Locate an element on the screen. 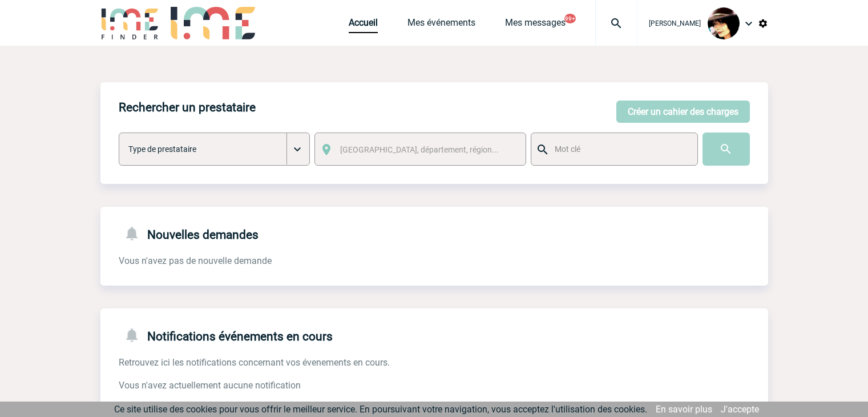 This screenshot has width=868, height=417. span: Vous n'avez actuellement aucune notification is located at coordinates (210, 385).